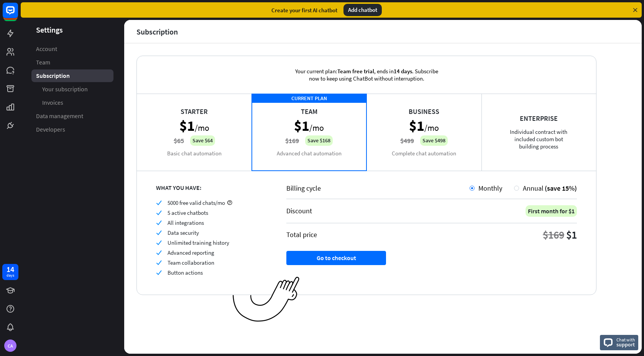 This screenshot has width=644, height=356. Describe the element at coordinates (73, 62) in the screenshot. I see `a: Team` at that location.